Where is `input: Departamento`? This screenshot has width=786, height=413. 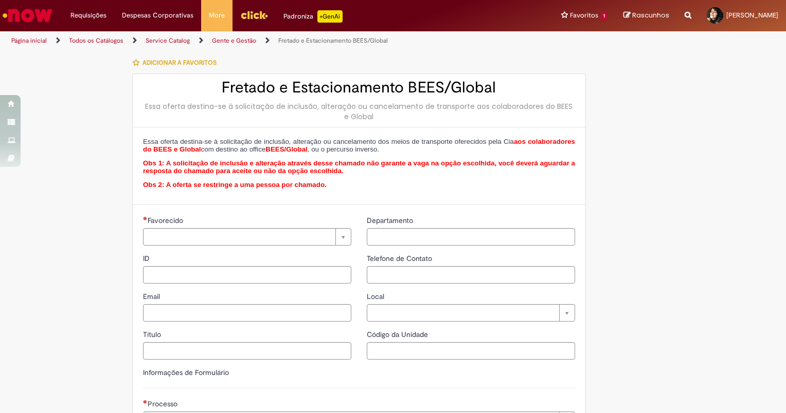
input: Departamento is located at coordinates (470, 237).